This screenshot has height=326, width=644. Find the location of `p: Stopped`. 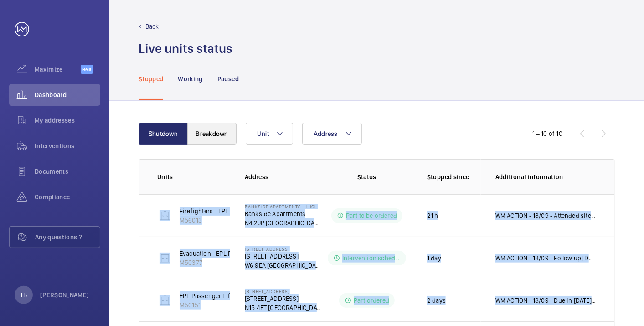

p: Stopped is located at coordinates (151, 79).